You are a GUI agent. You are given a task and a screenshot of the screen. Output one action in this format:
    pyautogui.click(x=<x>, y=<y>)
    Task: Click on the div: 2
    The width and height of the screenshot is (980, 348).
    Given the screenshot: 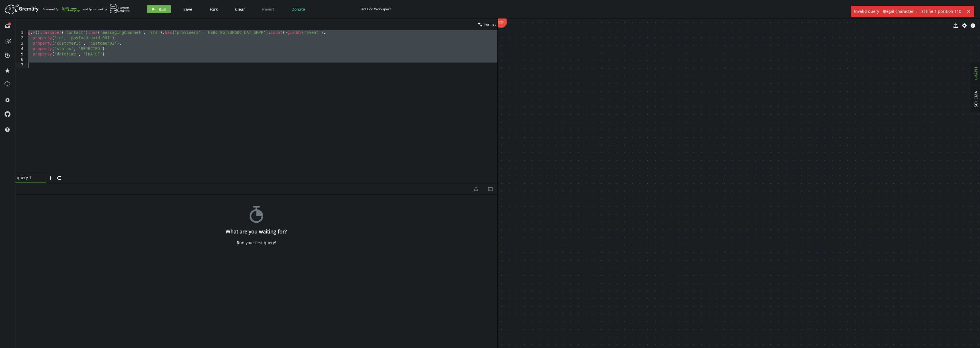 What is the action you would take?
    pyautogui.click(x=21, y=38)
    